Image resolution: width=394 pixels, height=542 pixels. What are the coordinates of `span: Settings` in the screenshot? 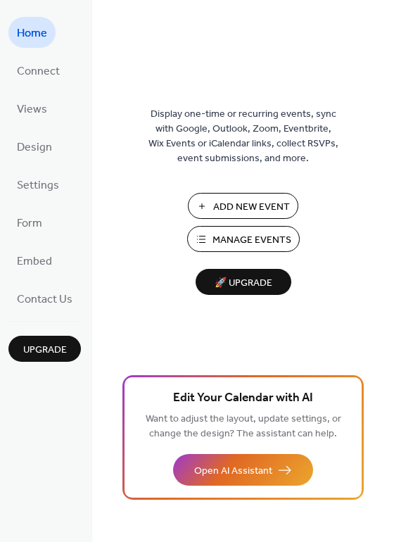 It's located at (38, 186).